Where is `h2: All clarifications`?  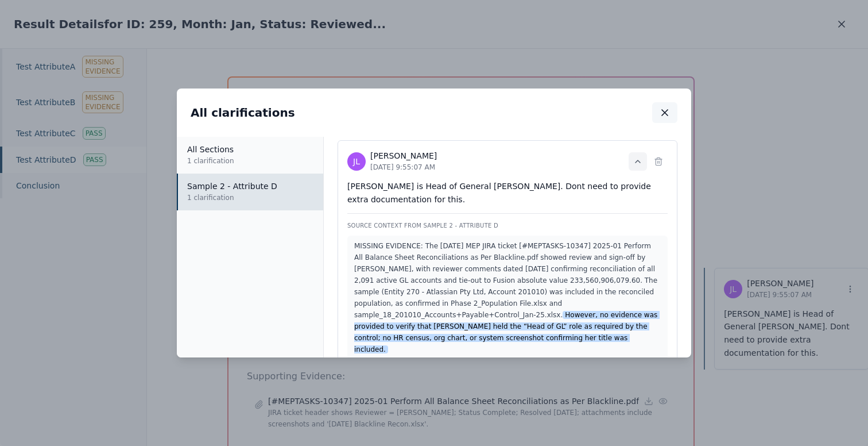
h2: All clarifications is located at coordinates (243, 112).